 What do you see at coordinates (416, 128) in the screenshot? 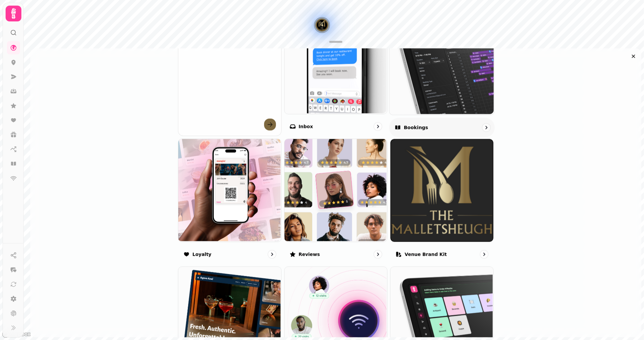
I see `p: Bookings` at bounding box center [416, 128].